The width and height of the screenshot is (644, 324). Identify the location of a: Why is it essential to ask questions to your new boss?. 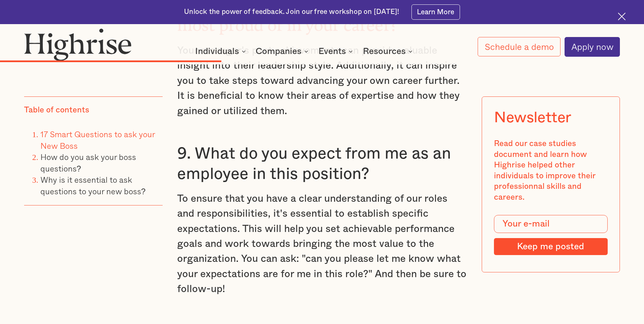
(93, 185).